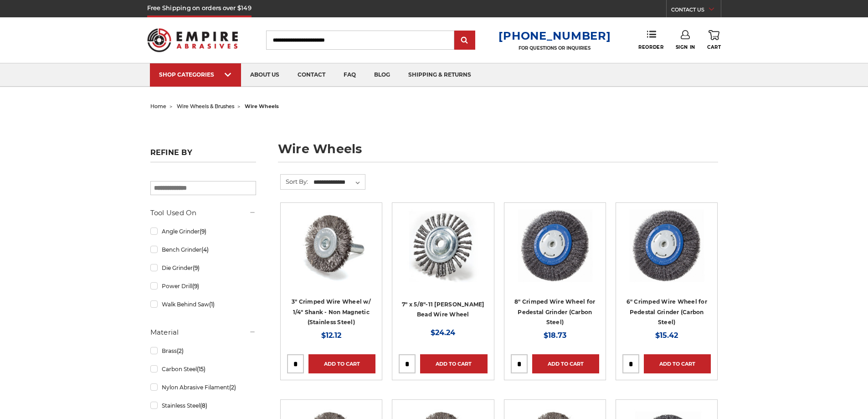 Image resolution: width=868 pixels, height=419 pixels. I want to click on span: (1), so click(212, 304).